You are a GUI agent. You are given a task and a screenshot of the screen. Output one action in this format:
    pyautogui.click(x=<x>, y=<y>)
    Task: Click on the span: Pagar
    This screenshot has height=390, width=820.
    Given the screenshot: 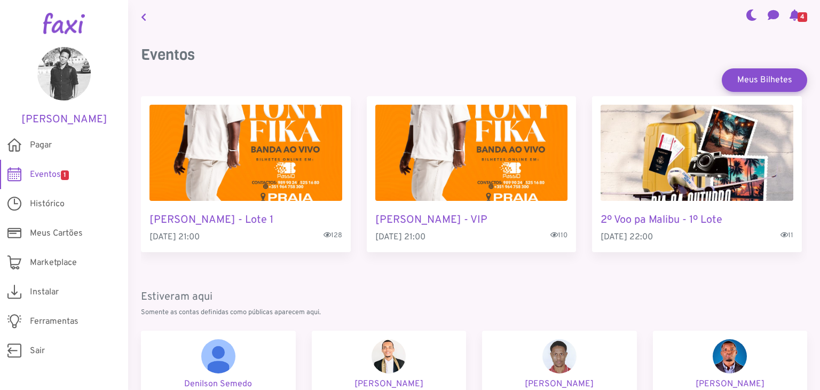 What is the action you would take?
    pyautogui.click(x=41, y=145)
    